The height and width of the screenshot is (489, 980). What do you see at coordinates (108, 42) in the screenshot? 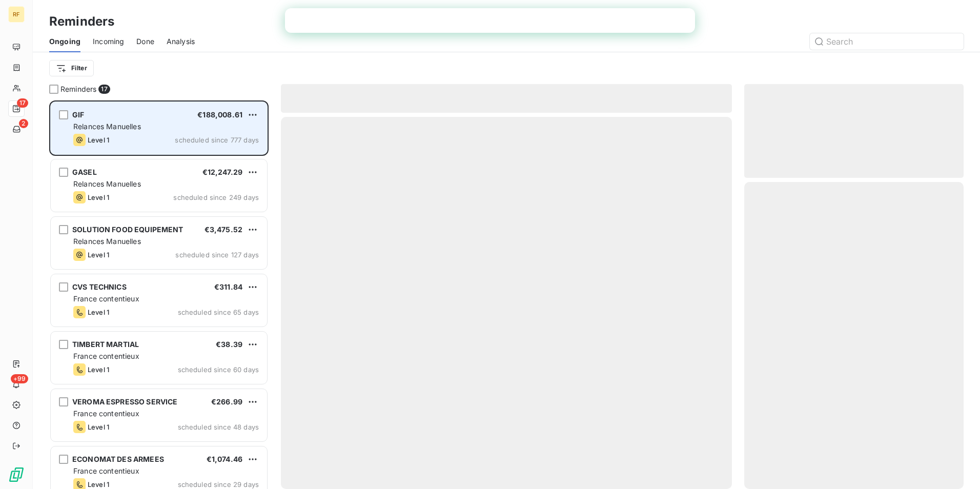
I see `span: Incoming` at bounding box center [108, 42].